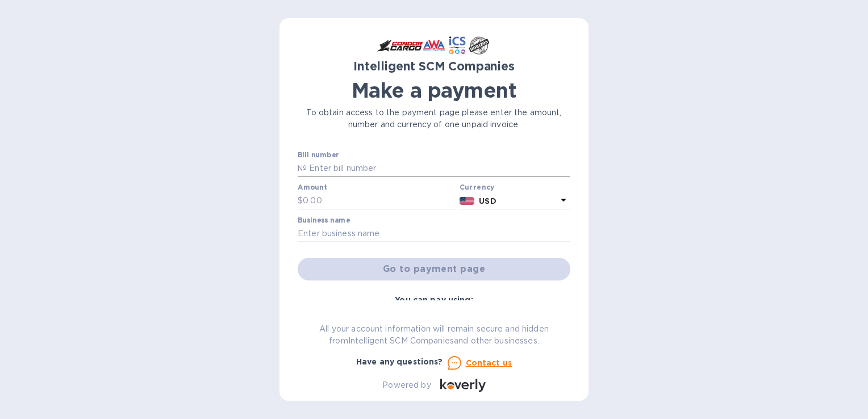  I want to click on input: Enter bill number, so click(438, 168).